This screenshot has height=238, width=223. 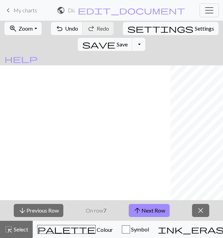 What do you see at coordinates (61, 10) in the screenshot?
I see `span: public` at bounding box center [61, 10].